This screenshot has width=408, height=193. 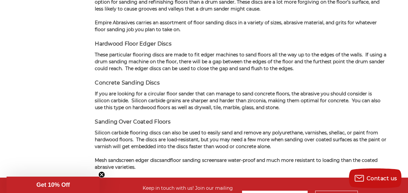 What do you see at coordinates (241, 140) in the screenshot?
I see `span: Silicon carbide flooring discs can also be used to easily sand and remove any polyurethane, varni...` at bounding box center [241, 140].